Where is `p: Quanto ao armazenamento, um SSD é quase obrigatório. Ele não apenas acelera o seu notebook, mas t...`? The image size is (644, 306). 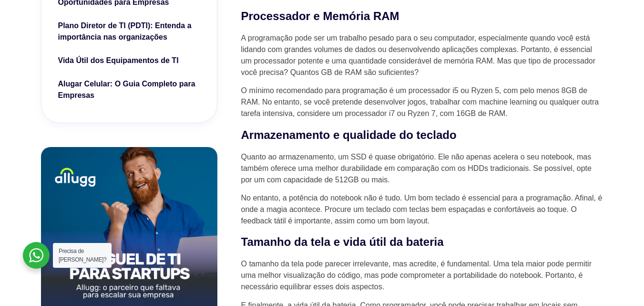 p: Quanto ao armazenamento, um SSD é quase obrigatório. Ele não apenas acelera o seu notebook, mas t... is located at coordinates (422, 169).